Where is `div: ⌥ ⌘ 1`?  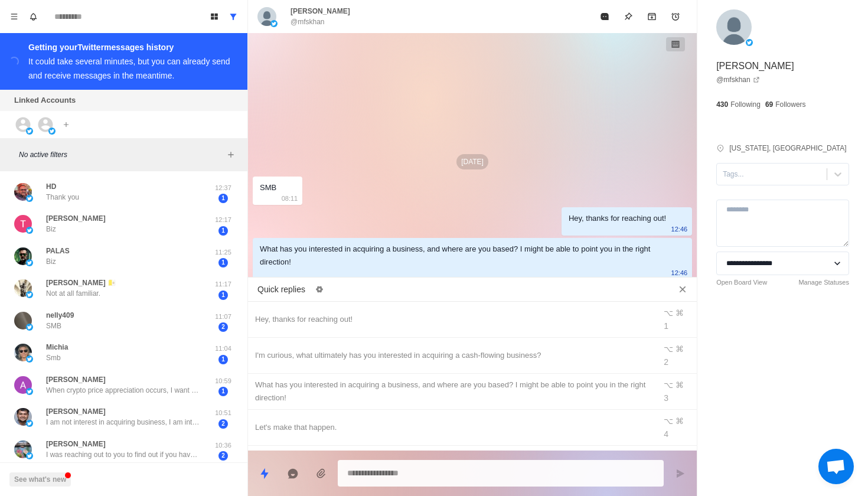 div: ⌥ ⌘ 1 is located at coordinates (677, 320).